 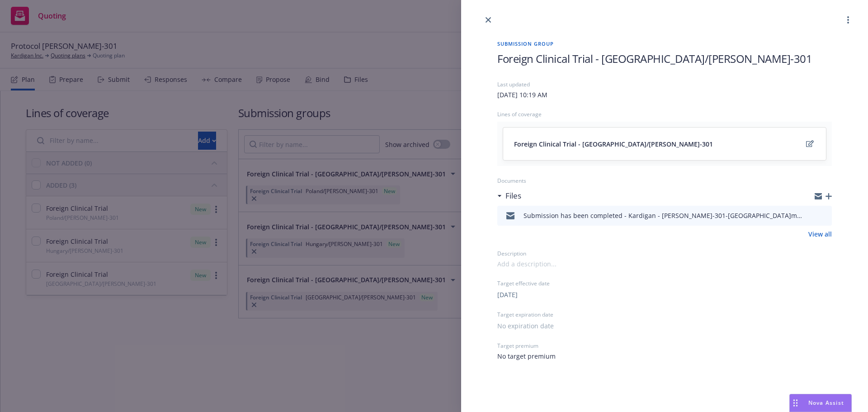 I want to click on a: more, so click(x=848, y=20).